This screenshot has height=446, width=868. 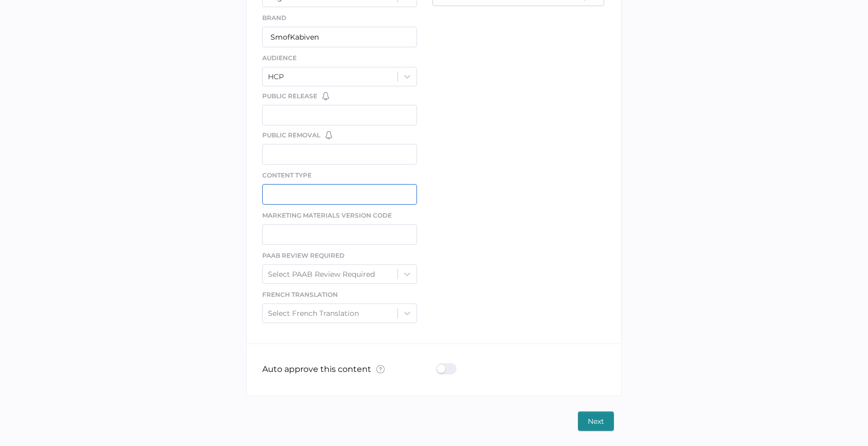 I want to click on span: Brand, so click(x=274, y=17).